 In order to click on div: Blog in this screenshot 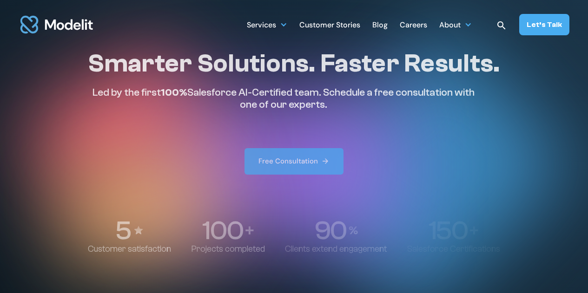, I will do `click(380, 26)`.